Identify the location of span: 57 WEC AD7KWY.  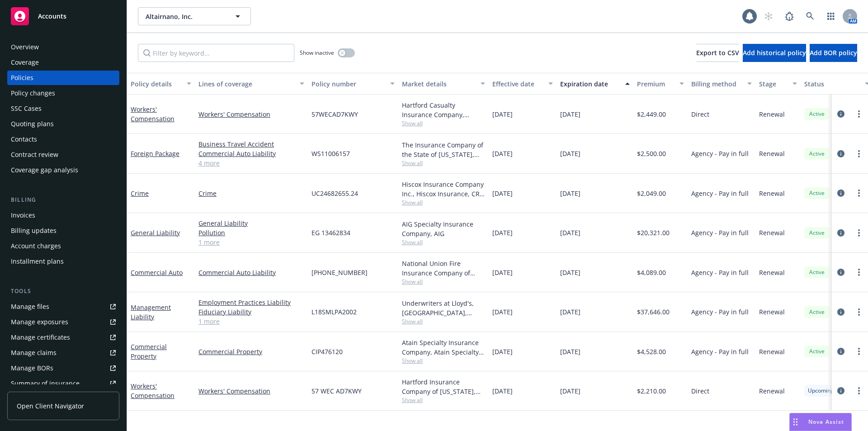
(336, 391).